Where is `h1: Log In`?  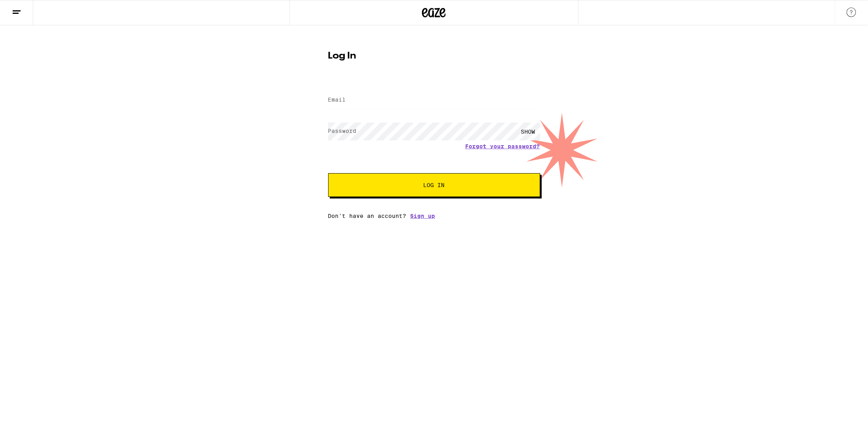 h1: Log In is located at coordinates (434, 56).